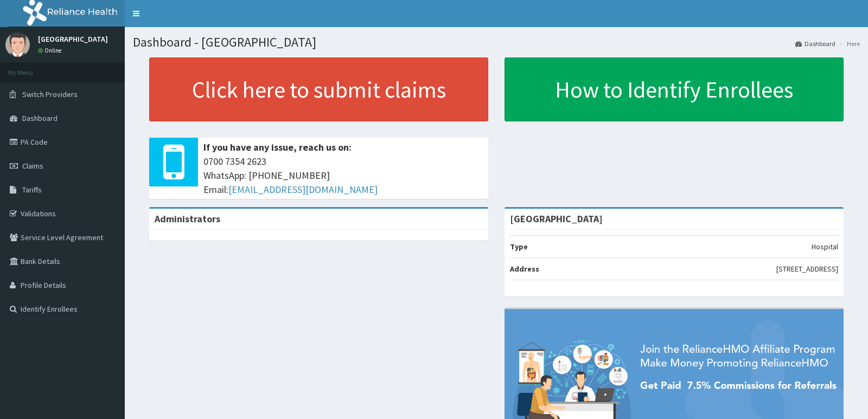 The image size is (868, 419). Describe the element at coordinates (277, 147) in the screenshot. I see `b: If you have any issue, reach us on:` at that location.